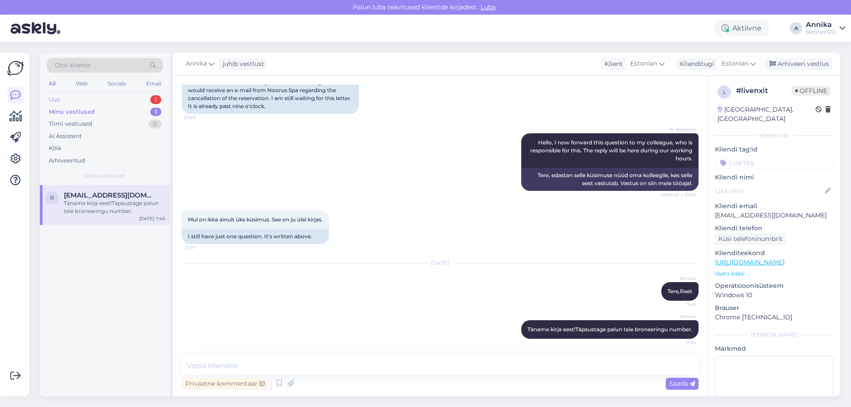  What do you see at coordinates (774, 136) in the screenshot?
I see `div: Kliendi info` at bounding box center [774, 136].